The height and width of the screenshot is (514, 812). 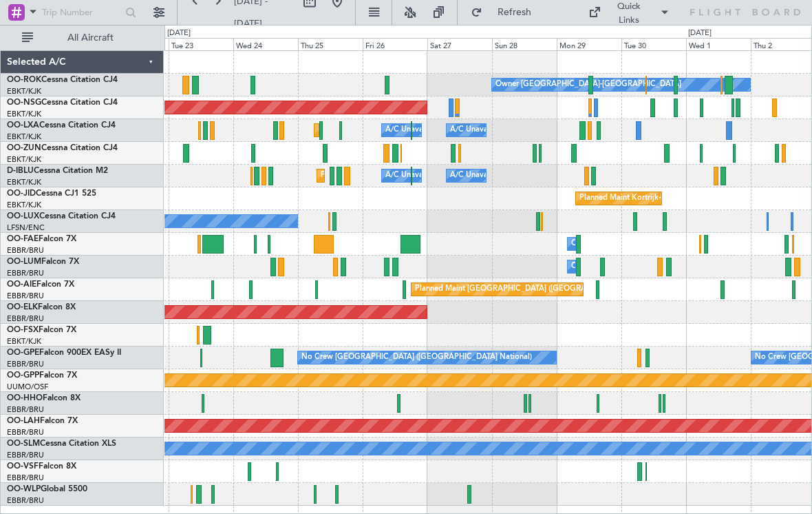 I want to click on a: OO-ZUNCessna Citation CJ4, so click(x=62, y=148).